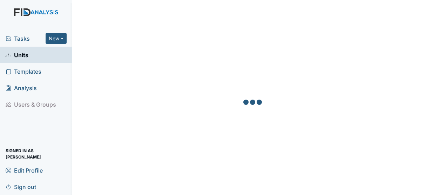  I want to click on span: Templates, so click(24, 71).